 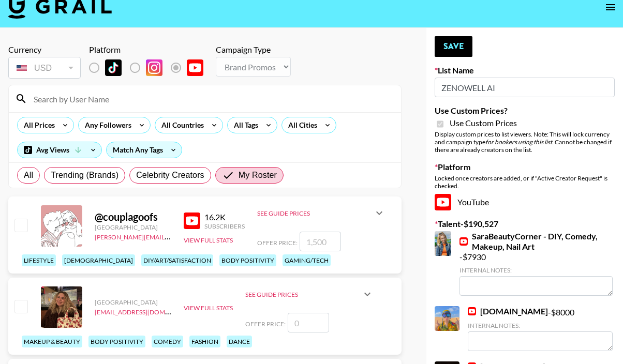 What do you see at coordinates (524, 142) in the screenshot?
I see `div: Display custom prices to list viewers. Note: This will lock currency and campaign type . Cannot b...` at bounding box center [524, 142].